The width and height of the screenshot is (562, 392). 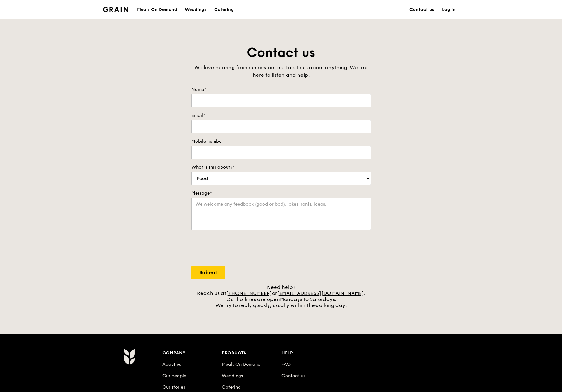 I want to click on a: About us, so click(x=172, y=364).